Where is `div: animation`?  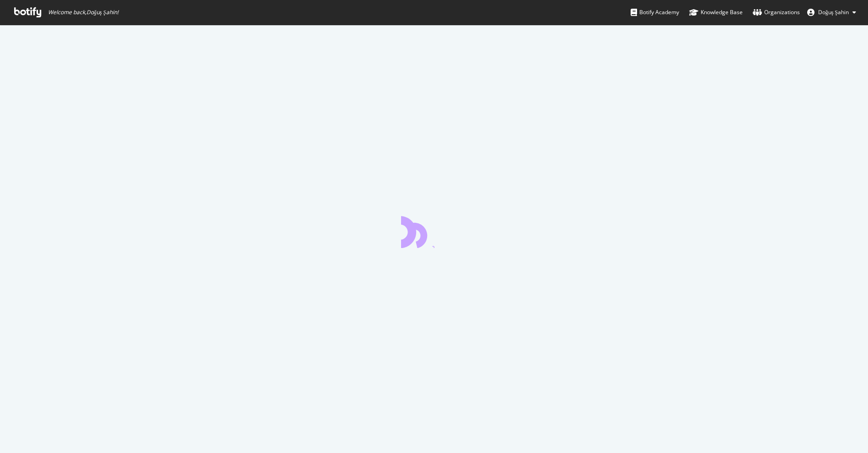 div: animation is located at coordinates (434, 231).